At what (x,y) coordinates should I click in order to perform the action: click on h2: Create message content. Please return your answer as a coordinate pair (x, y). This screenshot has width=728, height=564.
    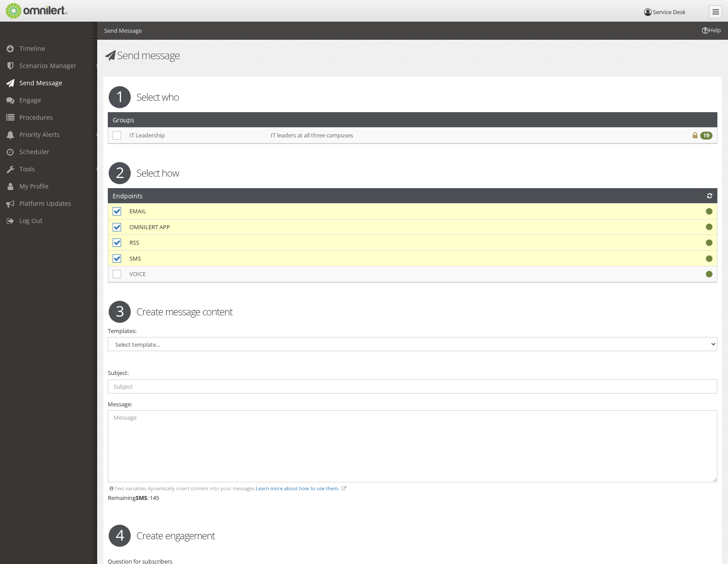
    Looking at the image, I should click on (412, 312).